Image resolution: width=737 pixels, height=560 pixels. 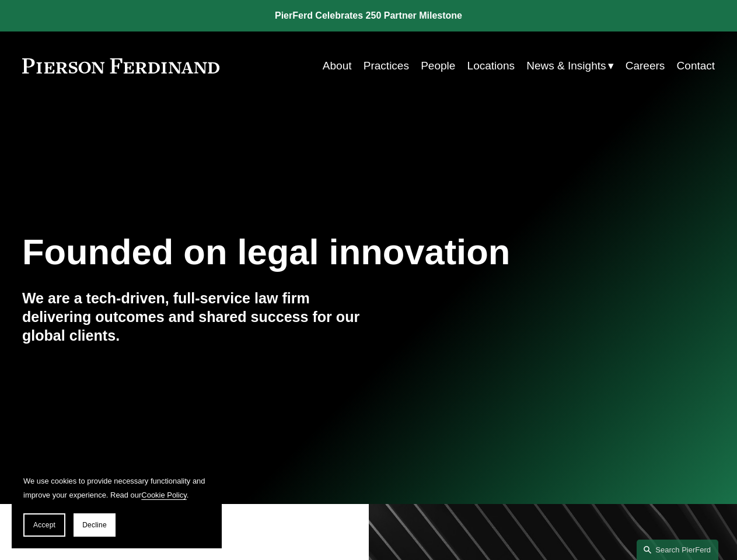 What do you see at coordinates (645, 66) in the screenshot?
I see `a: Careers` at bounding box center [645, 66].